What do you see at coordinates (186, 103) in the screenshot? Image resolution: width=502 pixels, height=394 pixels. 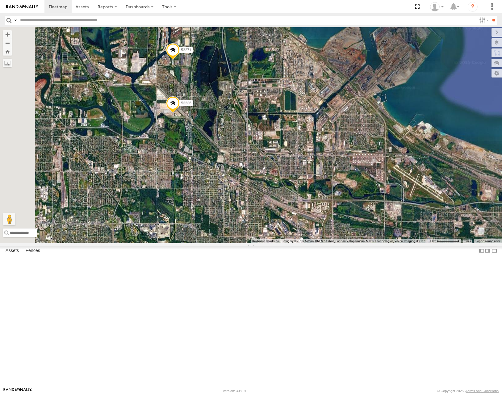 I see `span: 53236` at bounding box center [186, 103].